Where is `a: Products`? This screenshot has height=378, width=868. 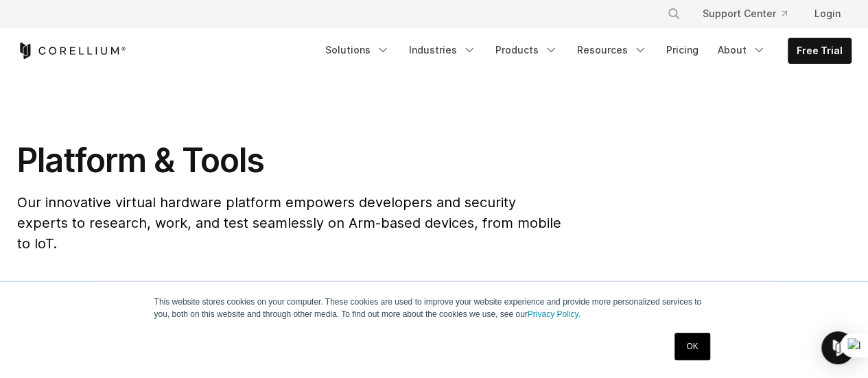 a: Products is located at coordinates (526, 50).